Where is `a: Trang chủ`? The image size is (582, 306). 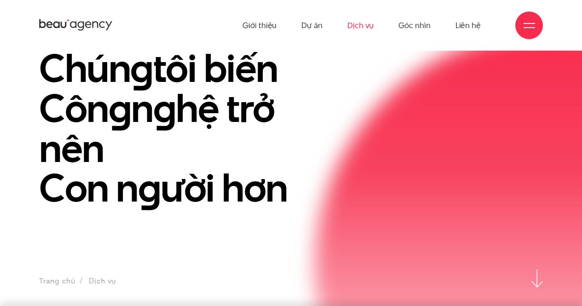
a: Trang chủ is located at coordinates (57, 281).